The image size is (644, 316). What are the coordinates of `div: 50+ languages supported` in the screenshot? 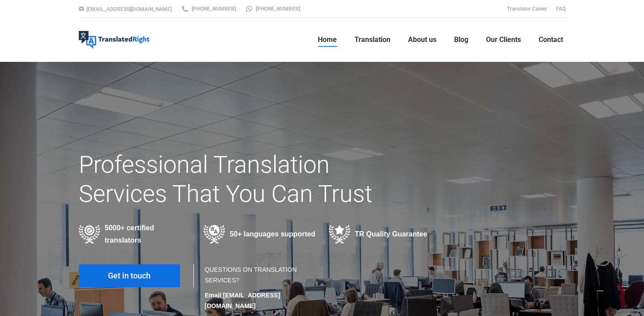 It's located at (259, 235).